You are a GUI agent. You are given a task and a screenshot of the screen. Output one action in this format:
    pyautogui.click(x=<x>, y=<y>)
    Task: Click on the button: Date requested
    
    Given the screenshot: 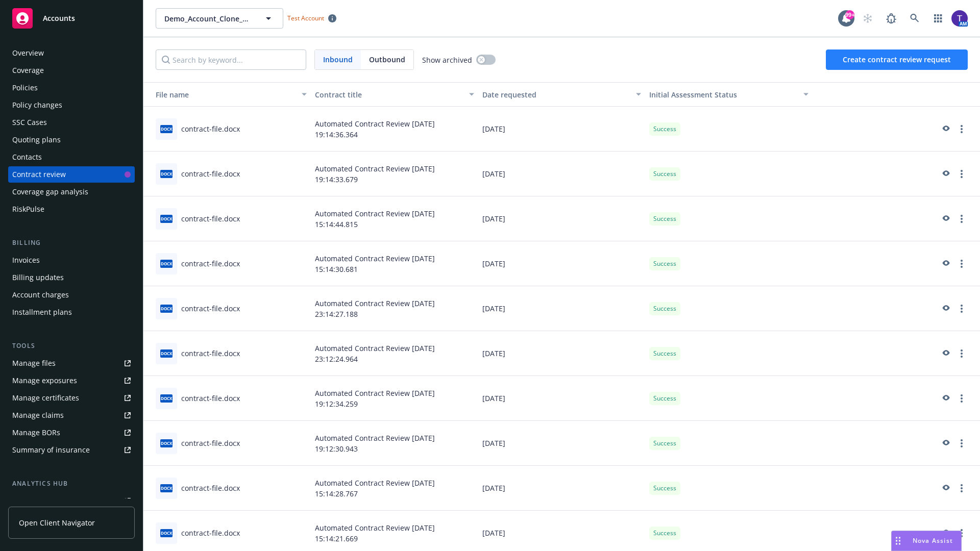 What is the action you would take?
    pyautogui.click(x=562, y=95)
    